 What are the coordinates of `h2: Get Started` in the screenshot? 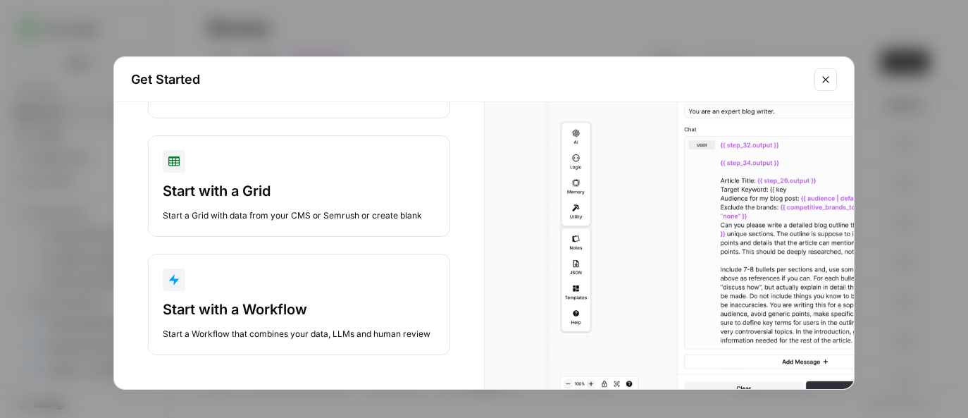 It's located at (469, 80).